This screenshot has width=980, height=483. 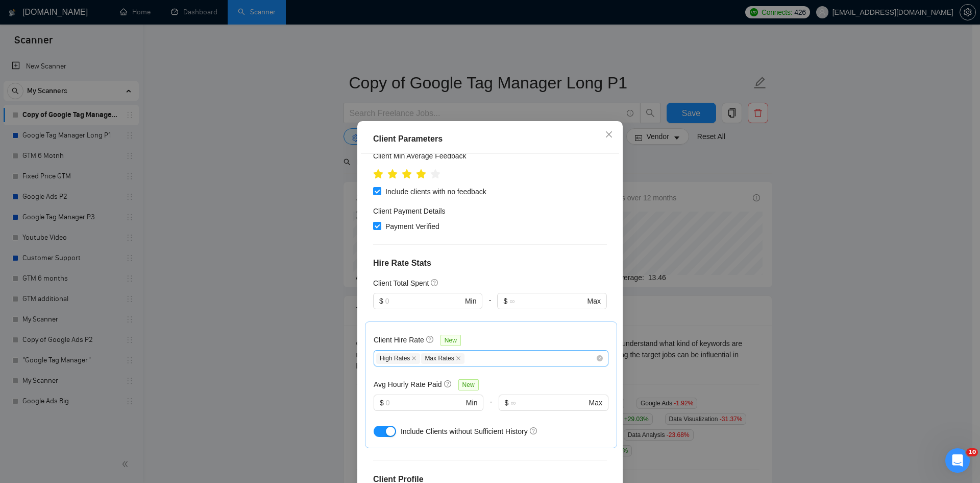 I want to click on span: Include clients with no feedback, so click(x=436, y=191).